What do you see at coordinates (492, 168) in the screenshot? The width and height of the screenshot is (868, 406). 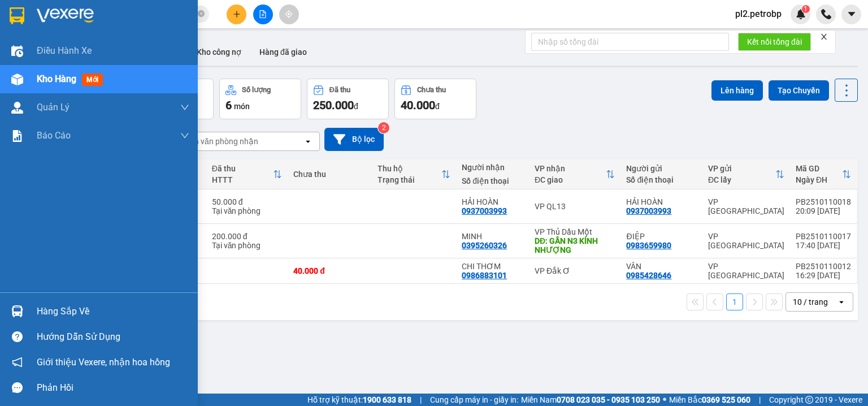 I see `div: Người nhận` at bounding box center [492, 168].